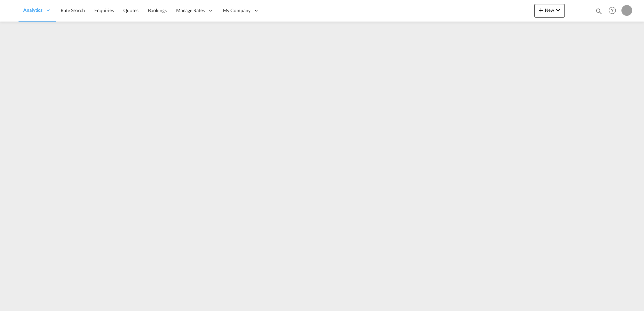 This screenshot has height=311, width=644. What do you see at coordinates (541, 10) in the screenshot?
I see `md-icon: icon-plus 400-fg` at bounding box center [541, 10].